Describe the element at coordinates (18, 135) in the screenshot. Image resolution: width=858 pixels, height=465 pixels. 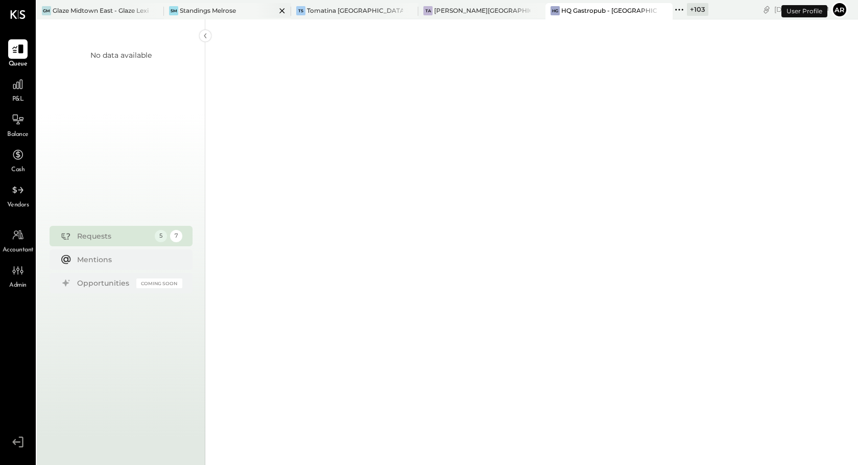
I see `span: Balance` at that location.